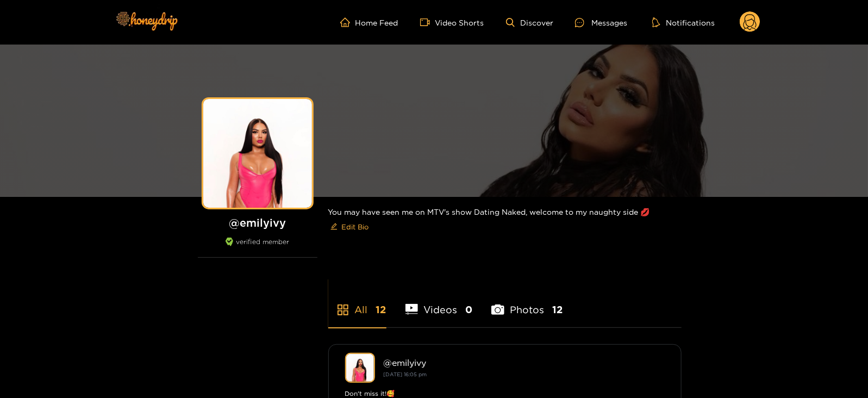 This screenshot has height=398, width=868. What do you see at coordinates (343, 310) in the screenshot?
I see `span: appstore` at bounding box center [343, 310].